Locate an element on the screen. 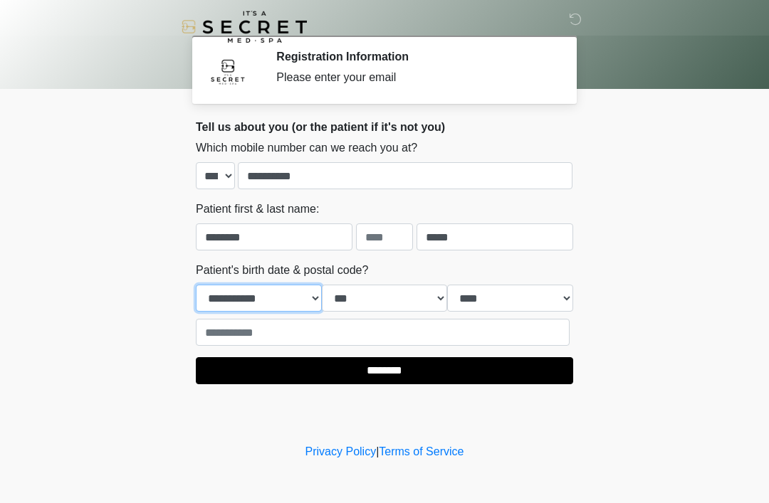  img: Agent Avatar is located at coordinates (228, 71).